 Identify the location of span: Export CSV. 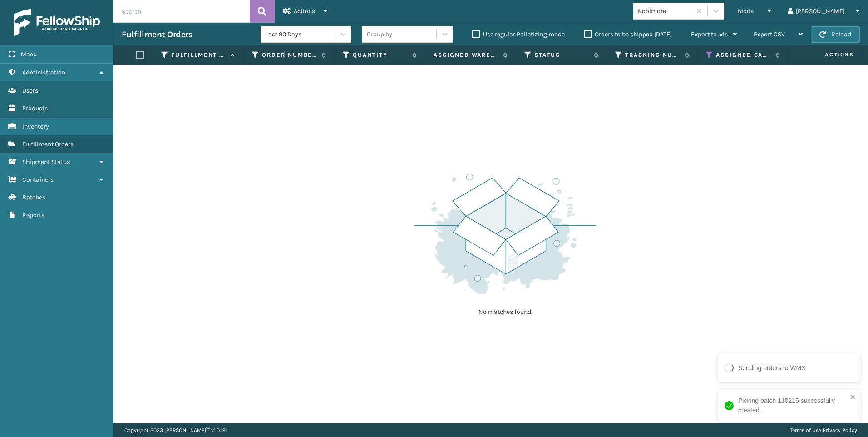
(768, 34).